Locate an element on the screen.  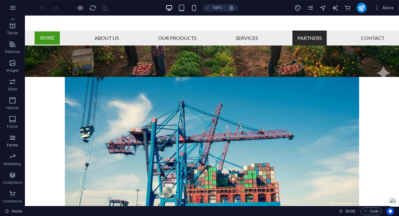
i: Publish is located at coordinates (362, 8).